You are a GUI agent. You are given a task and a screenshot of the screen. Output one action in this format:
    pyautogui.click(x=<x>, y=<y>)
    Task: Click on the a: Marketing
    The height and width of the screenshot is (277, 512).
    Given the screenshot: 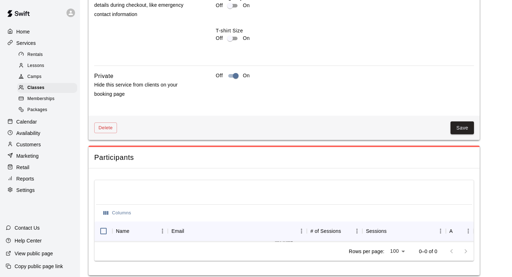 What is the action you would take?
    pyautogui.click(x=40, y=156)
    